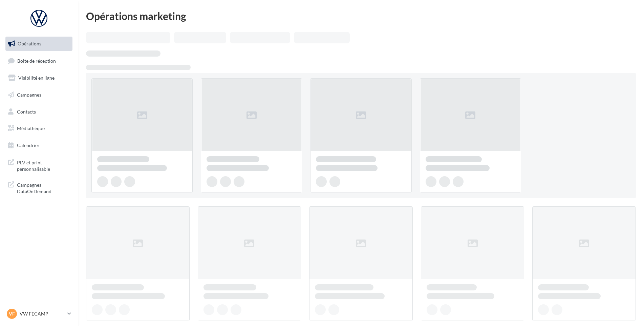 The image size is (644, 326). I want to click on a: Campagnes, so click(39, 95).